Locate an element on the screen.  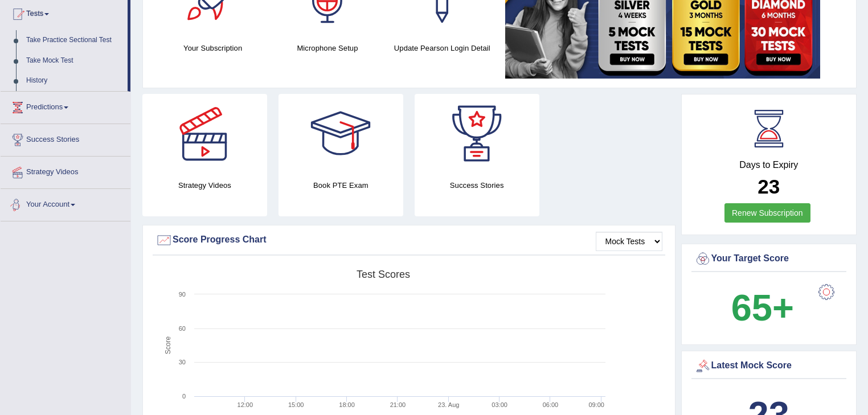
a: Your Account is located at coordinates (66, 203).